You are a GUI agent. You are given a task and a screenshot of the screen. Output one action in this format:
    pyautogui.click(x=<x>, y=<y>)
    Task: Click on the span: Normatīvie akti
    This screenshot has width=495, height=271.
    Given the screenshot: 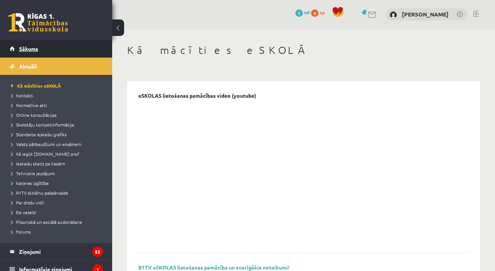 What is the action you would take?
    pyautogui.click(x=29, y=105)
    